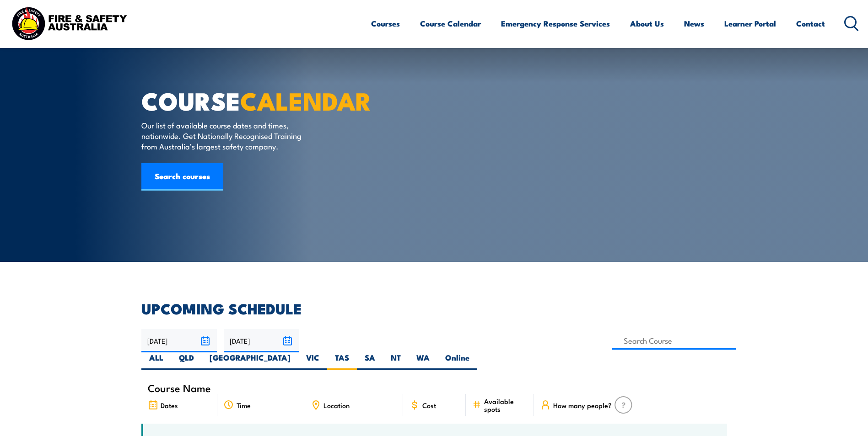 The height and width of the screenshot is (436, 868). I want to click on label: VIC, so click(313, 361).